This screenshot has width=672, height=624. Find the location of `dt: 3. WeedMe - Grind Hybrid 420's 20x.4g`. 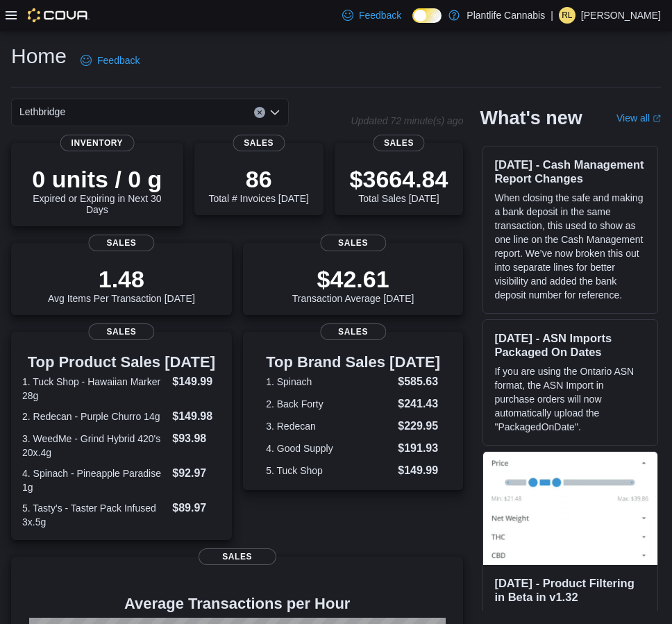

dt: 3. WeedMe - Grind Hybrid 420's 20x.4g is located at coordinates (95, 445).